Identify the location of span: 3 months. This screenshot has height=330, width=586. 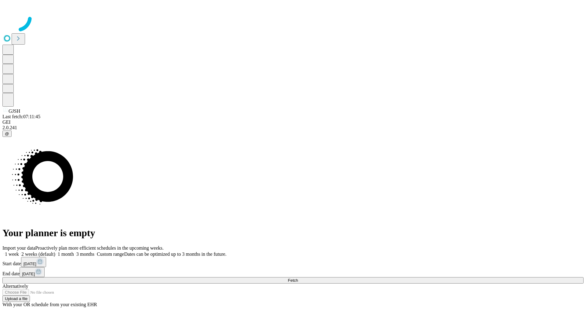
(85, 254).